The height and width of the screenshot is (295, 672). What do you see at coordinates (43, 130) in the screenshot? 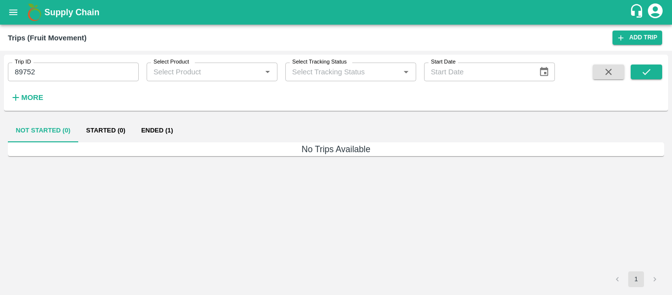
I see `button: Not Started (0)` at bounding box center [43, 130].